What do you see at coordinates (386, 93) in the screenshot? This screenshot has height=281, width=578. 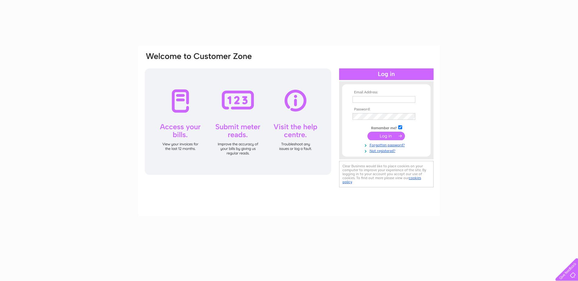 I see `th: Email Address:` at bounding box center [386, 93].